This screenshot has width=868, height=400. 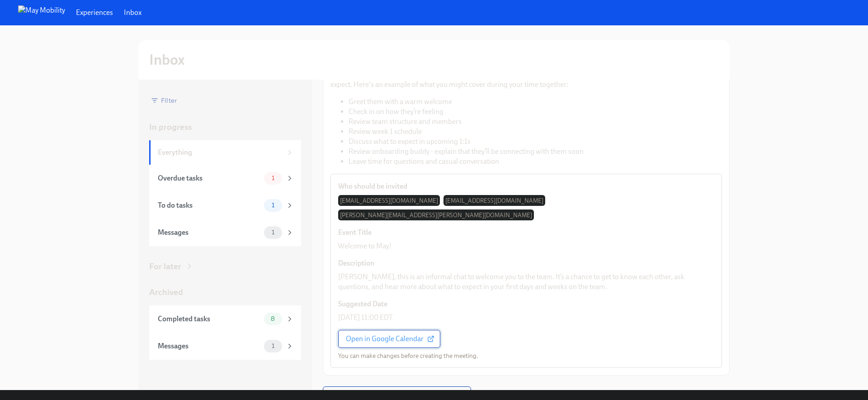 I want to click on a: Everything, so click(x=225, y=152).